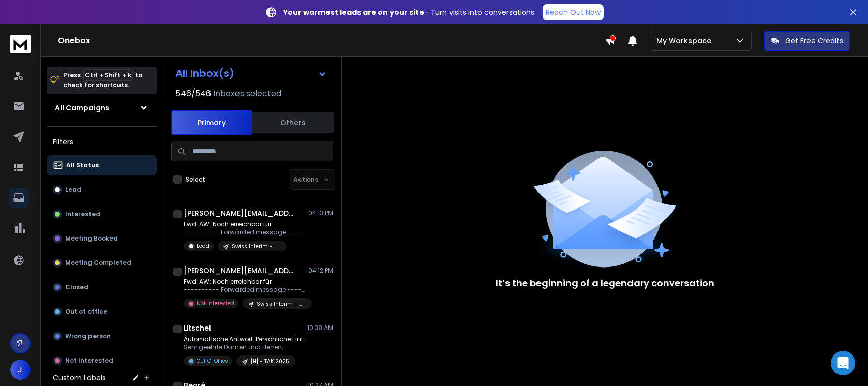 The image size is (868, 386). I want to click on button: All Inbox(s), so click(251, 73).